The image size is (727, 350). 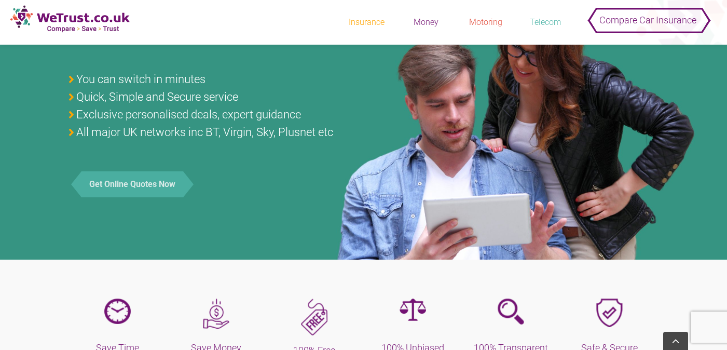 I want to click on div: Telecom, so click(x=546, y=22).